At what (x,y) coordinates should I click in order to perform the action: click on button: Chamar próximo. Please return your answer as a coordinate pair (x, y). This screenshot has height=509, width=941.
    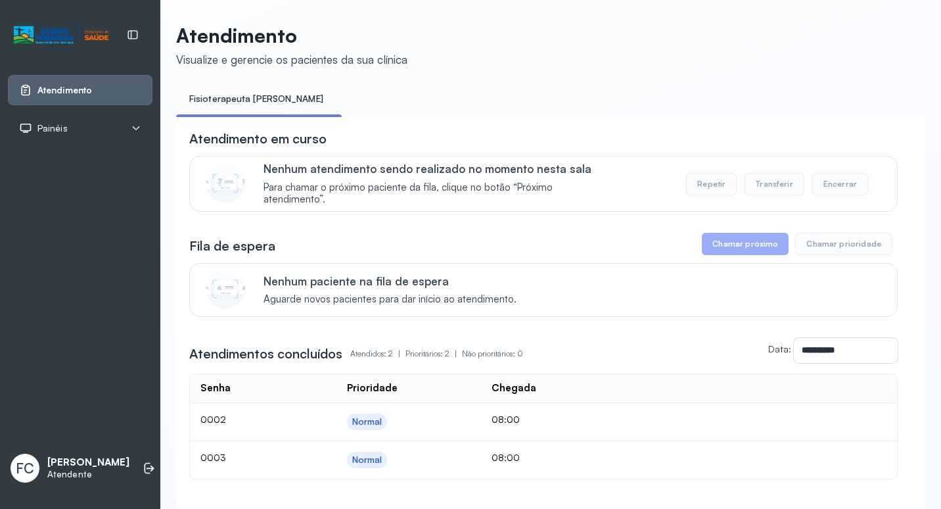
    Looking at the image, I should click on (746, 244).